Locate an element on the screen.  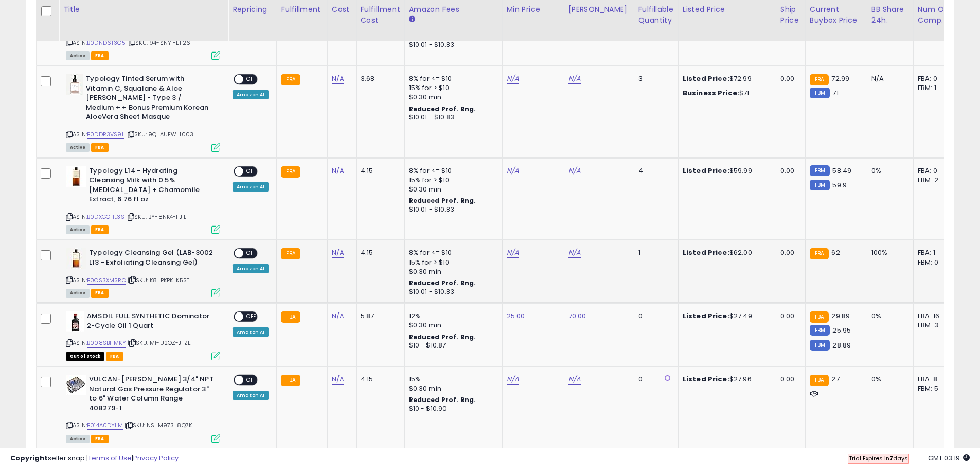
span: | SKU: M1-U2OZ-JTZE is located at coordinates (159, 343).